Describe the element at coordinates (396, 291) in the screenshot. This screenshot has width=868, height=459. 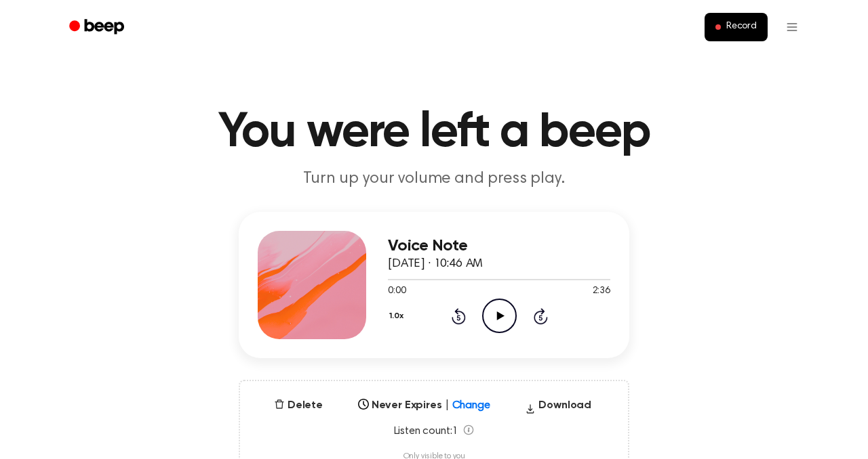
I see `span: 0:00` at that location.